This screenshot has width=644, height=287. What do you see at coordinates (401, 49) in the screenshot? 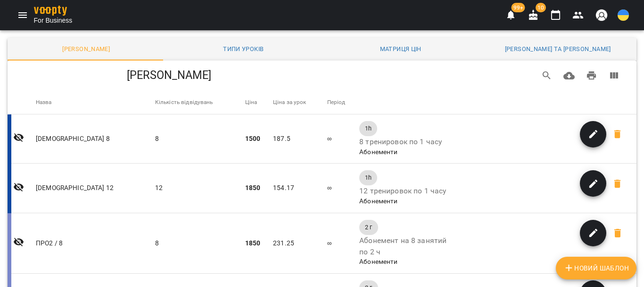
I see `a: Матриця цін` at bounding box center [401, 49].